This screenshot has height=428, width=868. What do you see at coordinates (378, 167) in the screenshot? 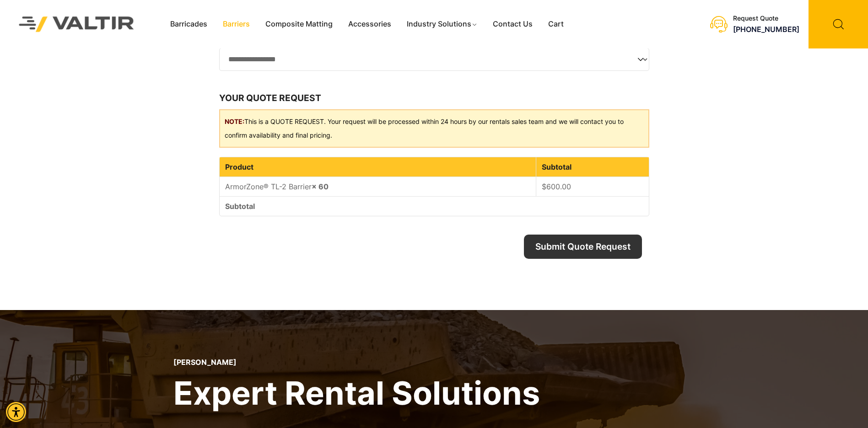
I see `th: Product` at bounding box center [378, 167].